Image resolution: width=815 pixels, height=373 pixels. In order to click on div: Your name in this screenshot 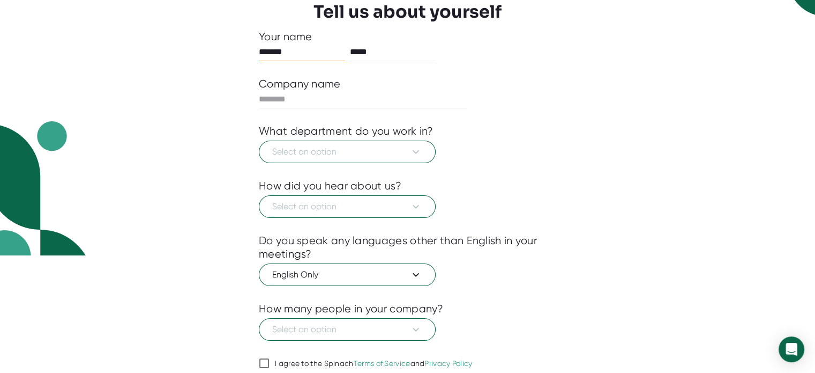, I will do `click(407, 36)`.